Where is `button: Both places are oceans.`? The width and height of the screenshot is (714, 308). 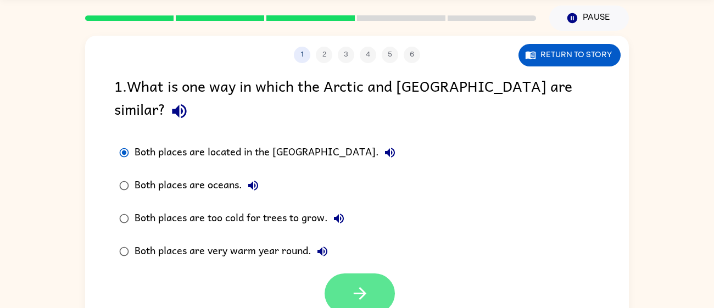 button: Both places are oceans. is located at coordinates (253, 186).